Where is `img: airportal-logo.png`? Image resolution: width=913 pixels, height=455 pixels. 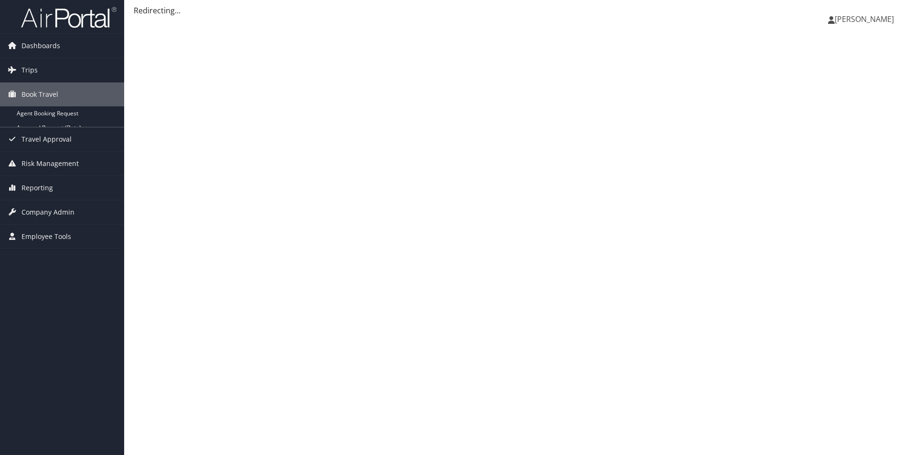 img: airportal-logo.png is located at coordinates (69, 17).